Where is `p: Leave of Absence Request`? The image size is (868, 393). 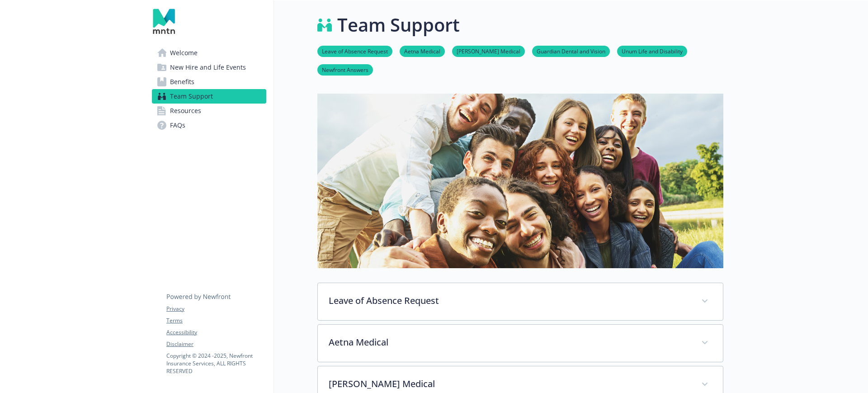 p: Leave of Absence Request is located at coordinates (509, 300).